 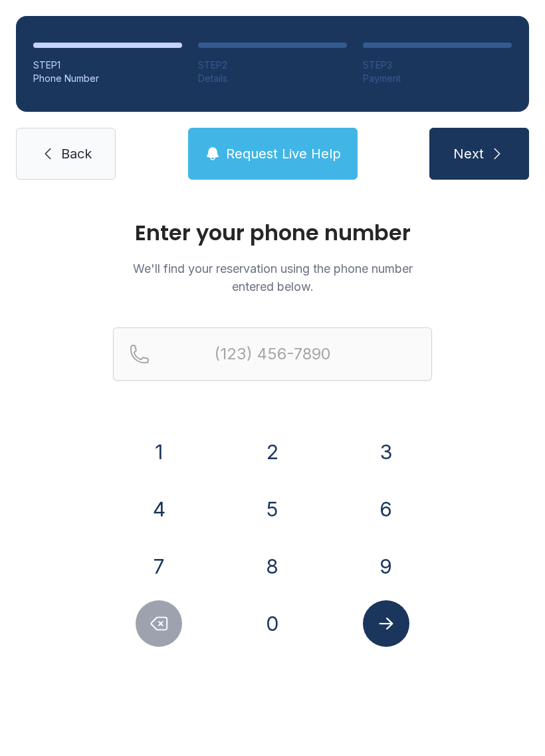 I want to click on button: 5, so click(x=272, y=509).